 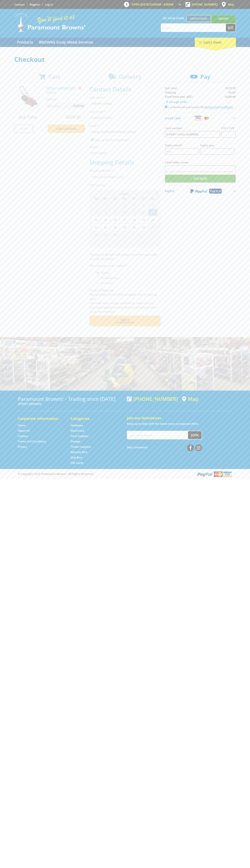 I want to click on span: Credit Card, so click(x=173, y=118).